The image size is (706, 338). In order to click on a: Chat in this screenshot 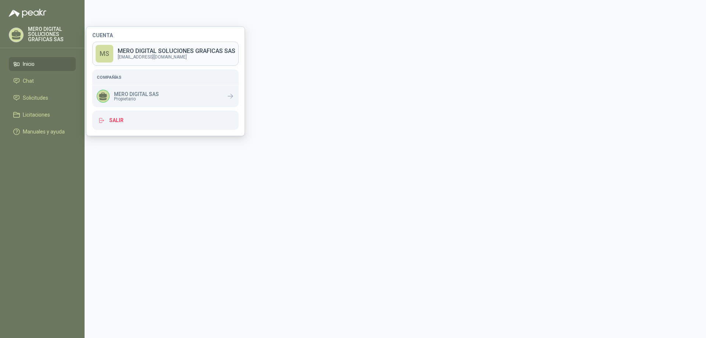, I will do `click(42, 81)`.